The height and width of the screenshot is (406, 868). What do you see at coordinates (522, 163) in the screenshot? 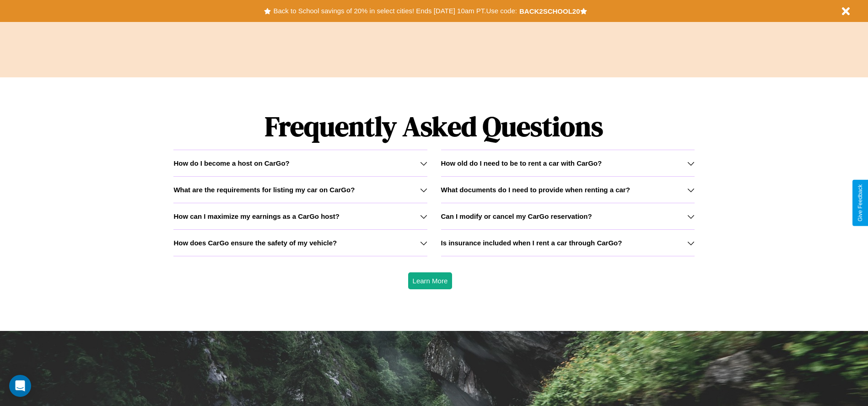
I see `h3: How old do I need to be to rent a car with CarGo?` at bounding box center [522, 163].